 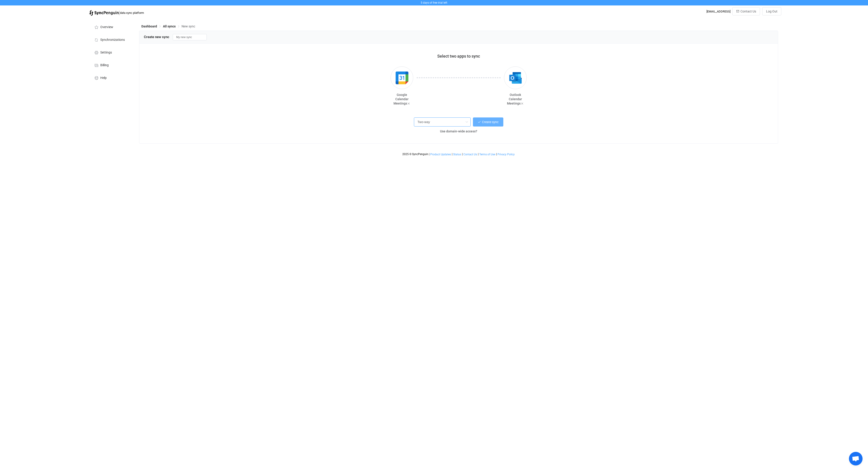 I want to click on span: Synchronizations, so click(x=112, y=40).